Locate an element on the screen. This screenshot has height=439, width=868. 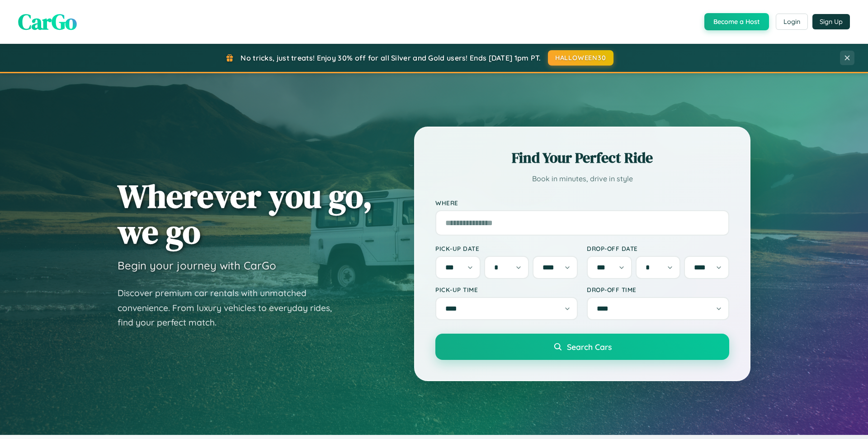
p: Book in minutes, drive in style is located at coordinates (582, 178).